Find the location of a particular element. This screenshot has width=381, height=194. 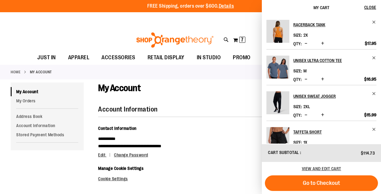

span: Edit is located at coordinates (102, 155).